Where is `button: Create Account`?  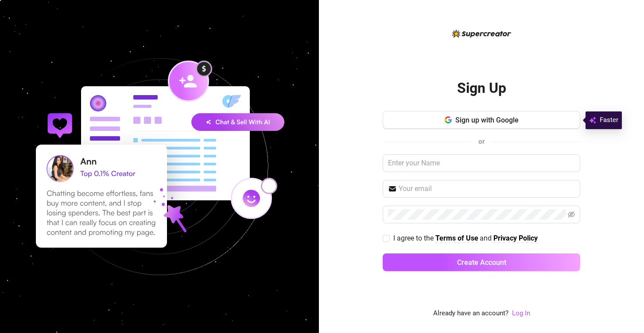
button: Create Account is located at coordinates (481, 262).